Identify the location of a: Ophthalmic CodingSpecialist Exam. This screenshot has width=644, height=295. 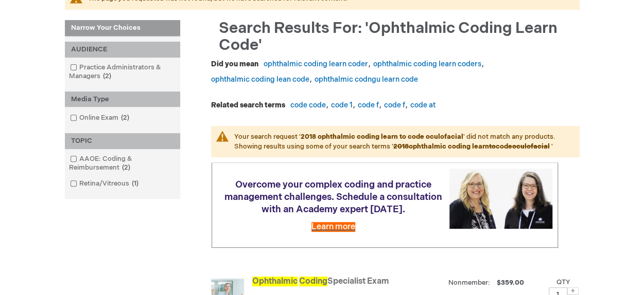
(321, 281).